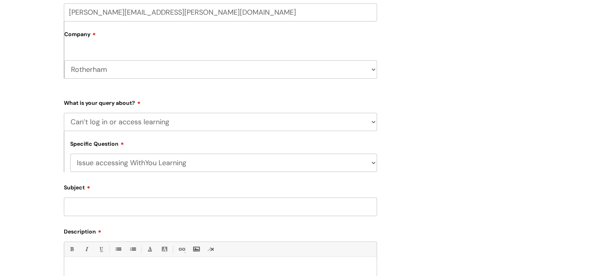 The width and height of the screenshot is (603, 276). I want to click on a: Back Color, so click(164, 249).